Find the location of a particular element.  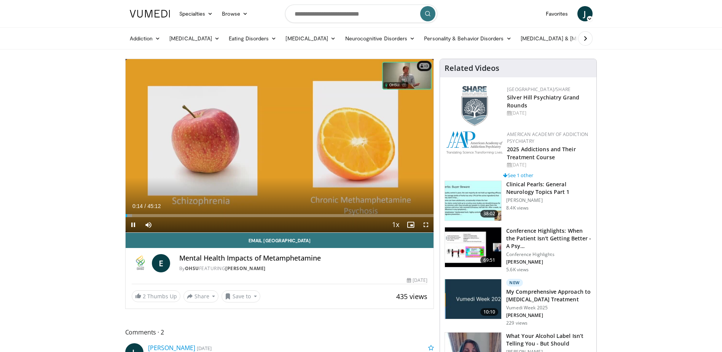

p: Conference Highlights is located at coordinates (549, 254).